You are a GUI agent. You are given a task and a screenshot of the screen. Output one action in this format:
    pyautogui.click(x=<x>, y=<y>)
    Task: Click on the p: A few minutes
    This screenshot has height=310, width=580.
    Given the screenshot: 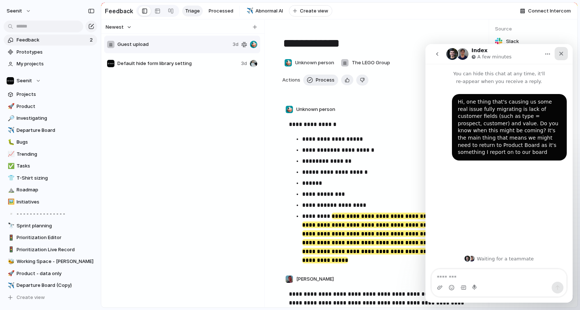 What is the action you would take?
    pyautogui.click(x=69, y=13)
    